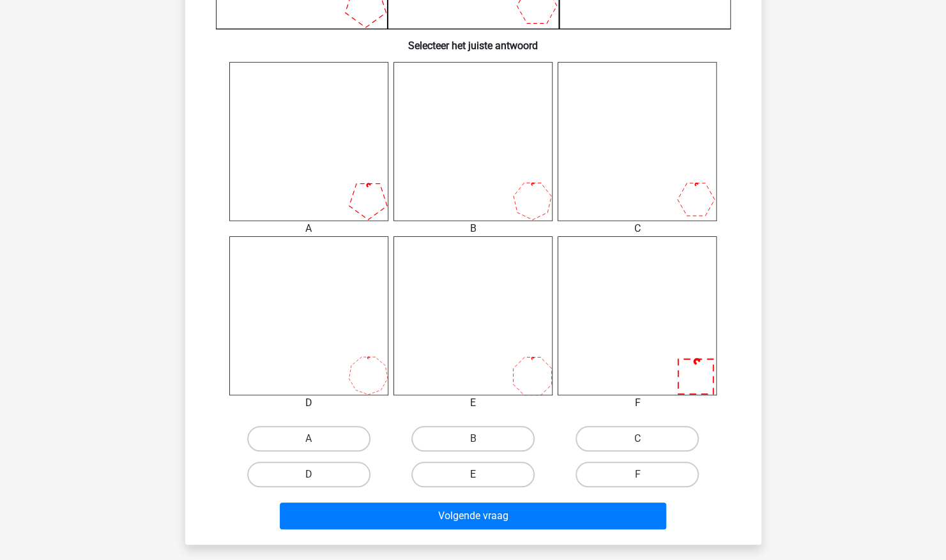  I want to click on label: F, so click(637, 474).